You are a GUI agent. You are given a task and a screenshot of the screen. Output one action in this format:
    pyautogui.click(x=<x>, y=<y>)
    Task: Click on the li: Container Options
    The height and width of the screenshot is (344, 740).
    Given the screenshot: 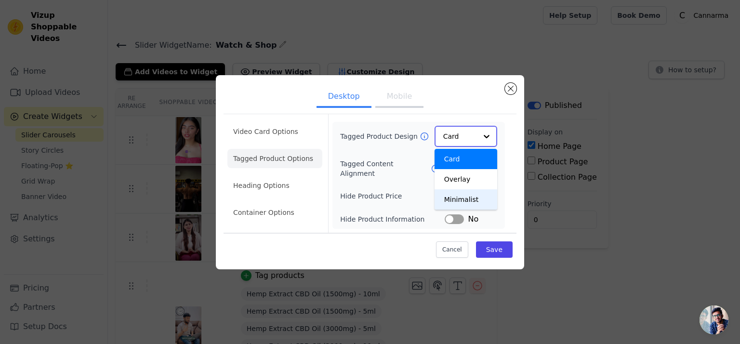 What is the action you would take?
    pyautogui.click(x=275, y=213)
    